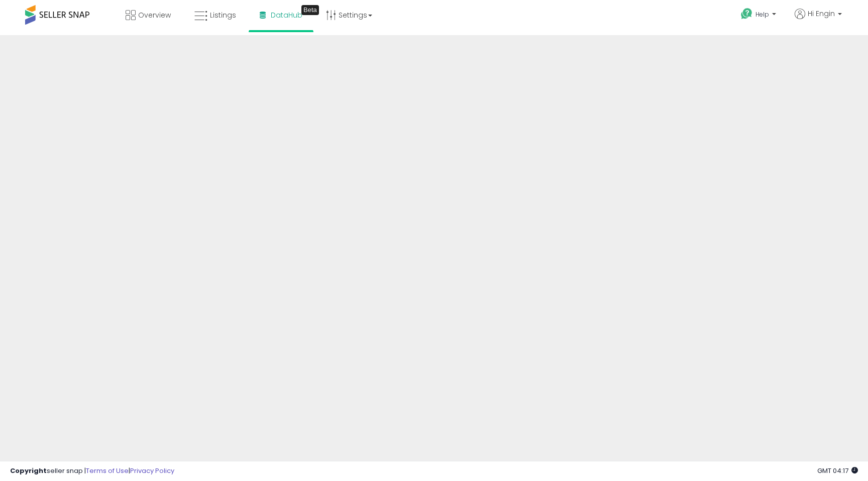 This screenshot has height=481, width=868. I want to click on span: Help, so click(762, 14).